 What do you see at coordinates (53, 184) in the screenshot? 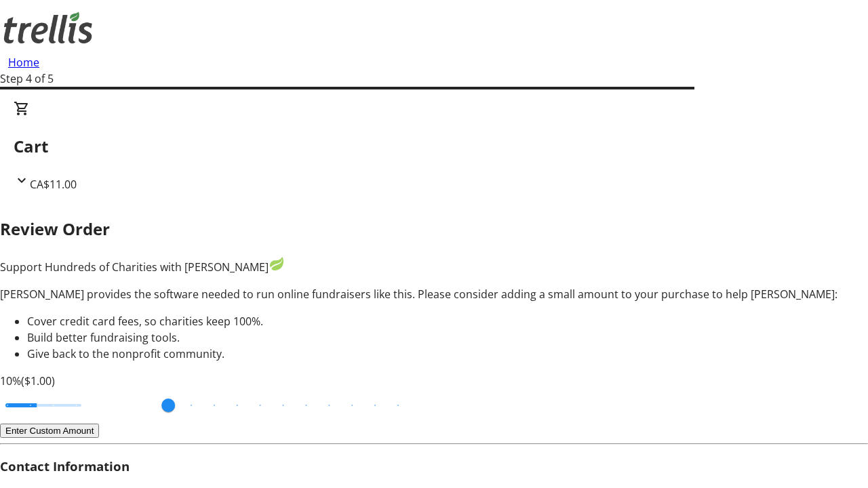
I see `span: CA$11.00` at bounding box center [53, 184].